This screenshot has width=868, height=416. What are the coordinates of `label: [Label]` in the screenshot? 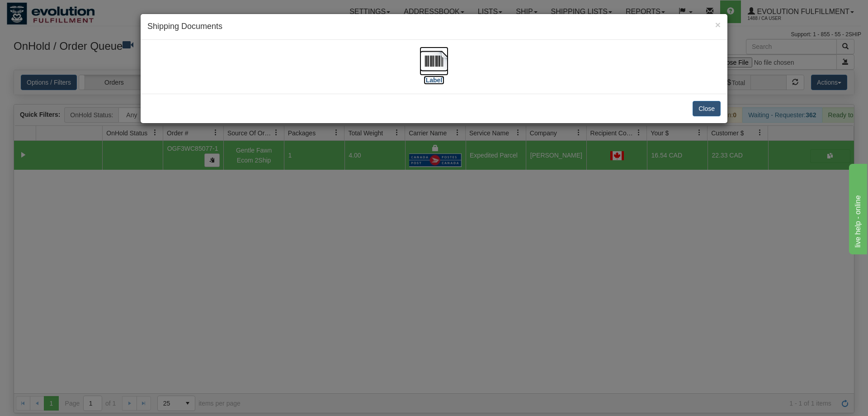 It's located at (434, 80).